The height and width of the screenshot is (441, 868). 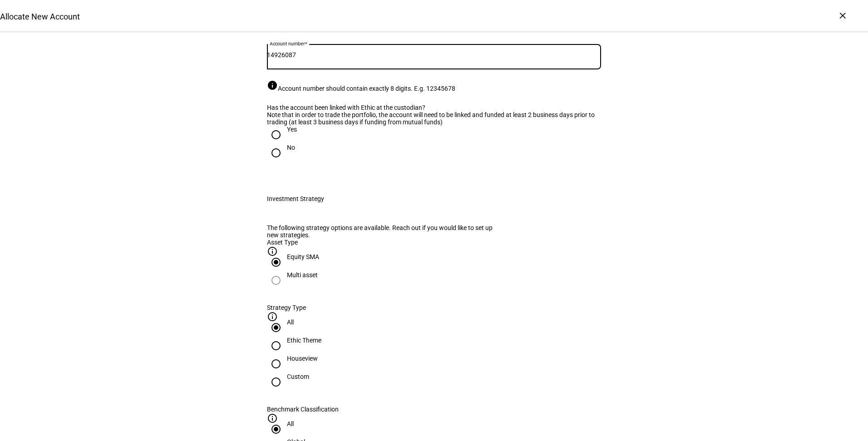 I want to click on div: Benchmark Classification, so click(x=434, y=409).